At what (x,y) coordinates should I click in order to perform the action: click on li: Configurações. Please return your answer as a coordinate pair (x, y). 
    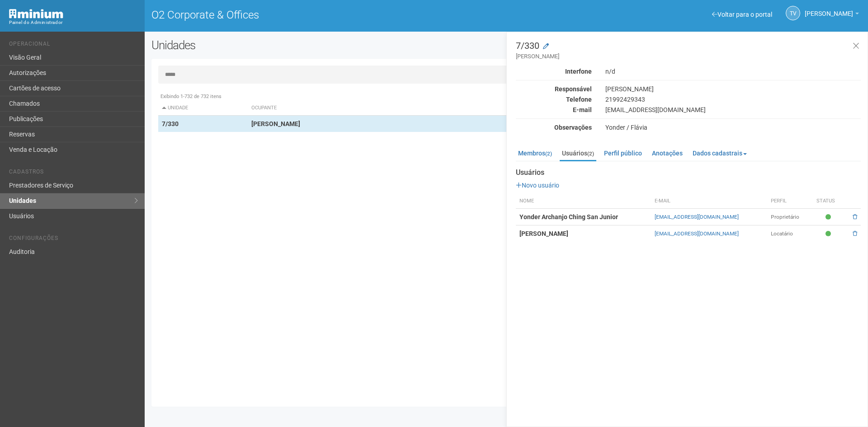
    Looking at the image, I should click on (73, 239).